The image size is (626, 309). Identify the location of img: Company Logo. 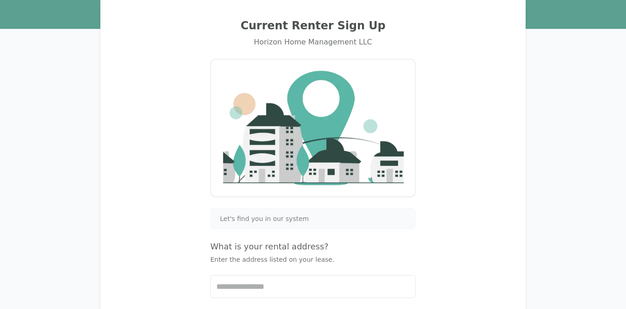
(313, 127).